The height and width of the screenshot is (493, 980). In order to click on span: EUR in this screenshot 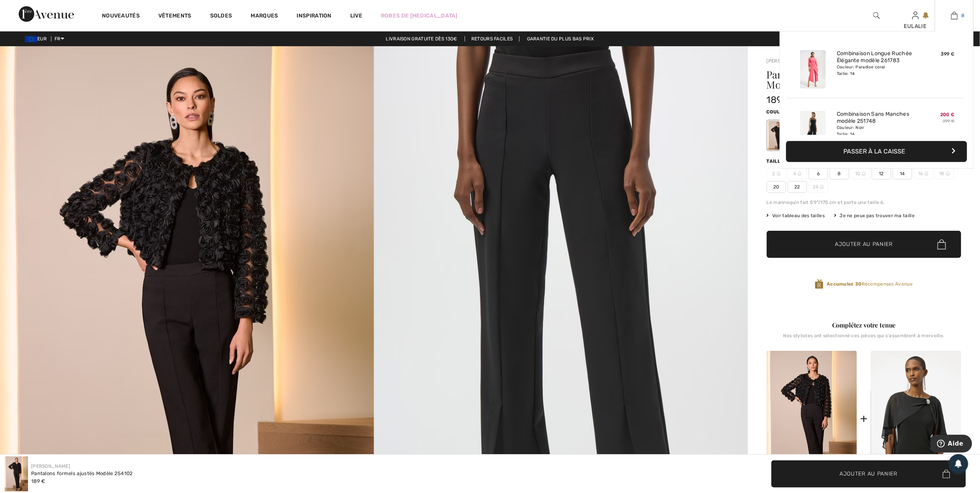, I will do `click(38, 39)`.